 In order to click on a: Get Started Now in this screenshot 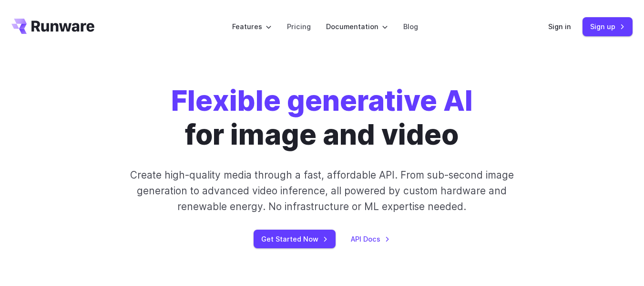, I will do `click(294, 239)`.